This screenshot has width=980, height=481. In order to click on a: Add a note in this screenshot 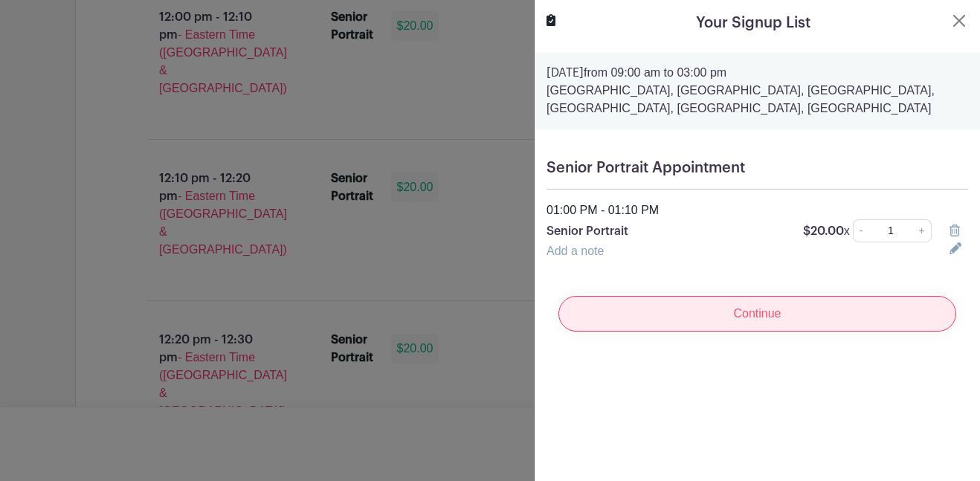, I will do `click(575, 250)`.